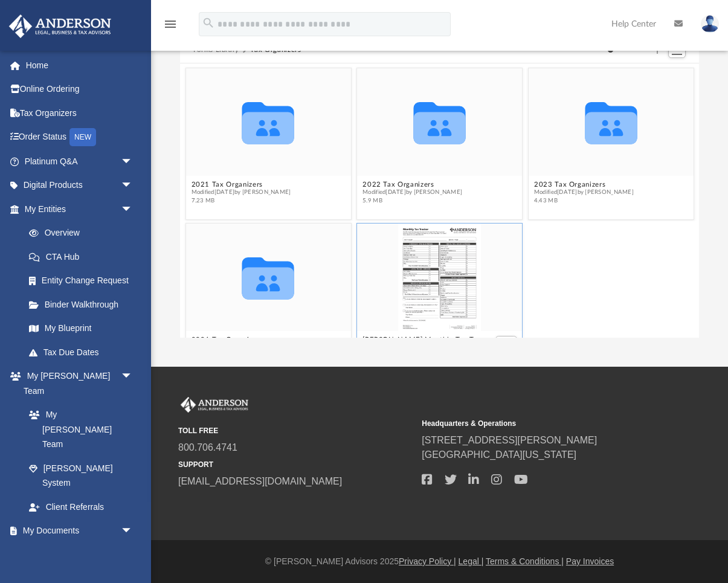  What do you see at coordinates (295, 465) in the screenshot?
I see `small: SUPPORT` at bounding box center [295, 465].